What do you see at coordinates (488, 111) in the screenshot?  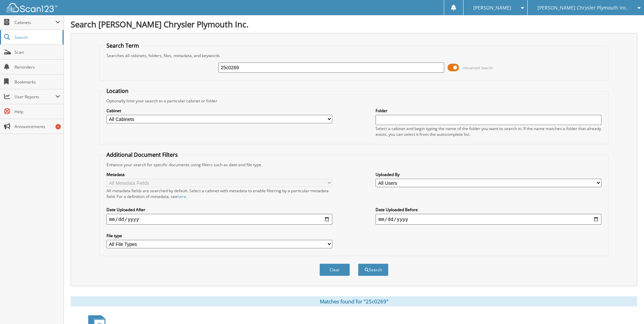 I see `label: Folder` at bounding box center [488, 111].